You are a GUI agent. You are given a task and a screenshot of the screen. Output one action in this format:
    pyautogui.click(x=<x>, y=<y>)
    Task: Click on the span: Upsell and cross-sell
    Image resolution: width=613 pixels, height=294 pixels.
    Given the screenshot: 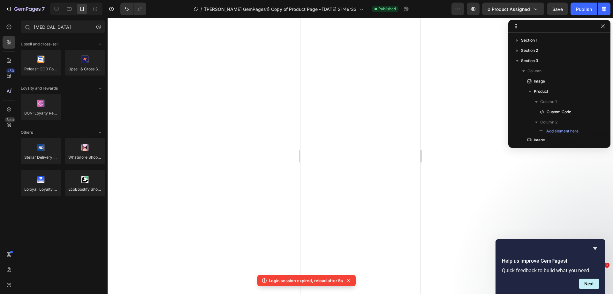 What is the action you would take?
    pyautogui.click(x=40, y=44)
    